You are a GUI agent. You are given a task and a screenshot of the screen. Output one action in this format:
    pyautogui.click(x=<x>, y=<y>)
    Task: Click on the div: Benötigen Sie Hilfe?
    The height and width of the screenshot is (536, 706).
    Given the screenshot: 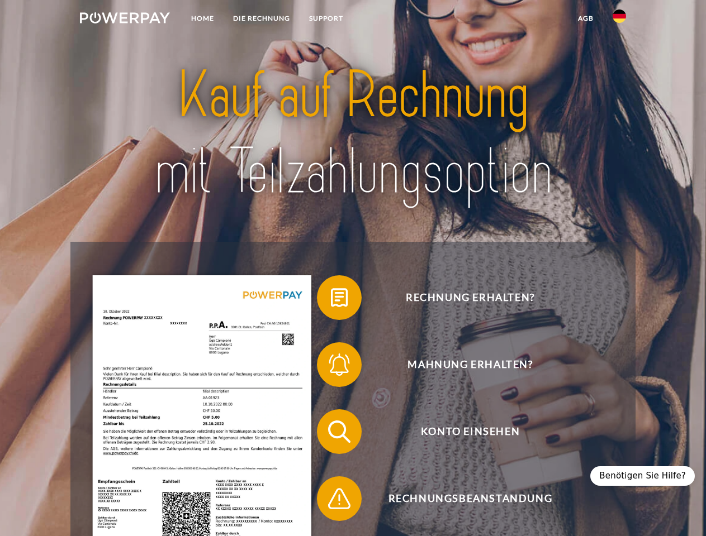 What is the action you would take?
    pyautogui.click(x=642, y=476)
    